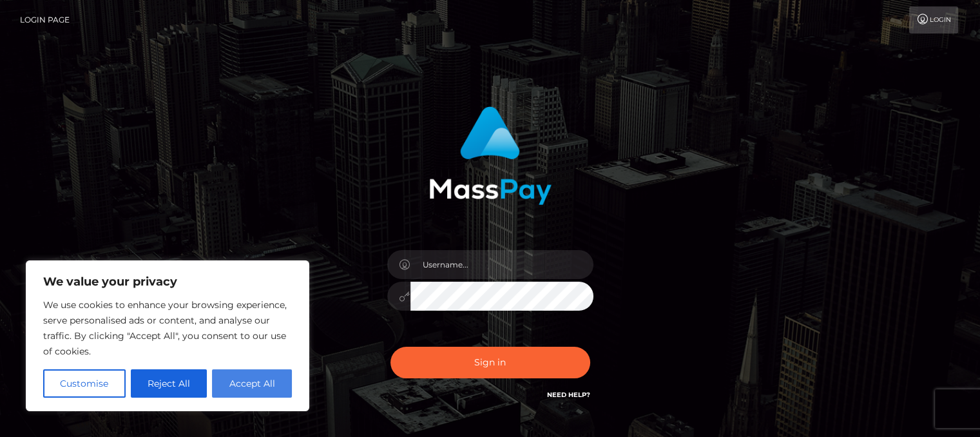 This screenshot has width=980, height=437. Describe the element at coordinates (168, 282) in the screenshot. I see `p: We value your privacy` at that location.